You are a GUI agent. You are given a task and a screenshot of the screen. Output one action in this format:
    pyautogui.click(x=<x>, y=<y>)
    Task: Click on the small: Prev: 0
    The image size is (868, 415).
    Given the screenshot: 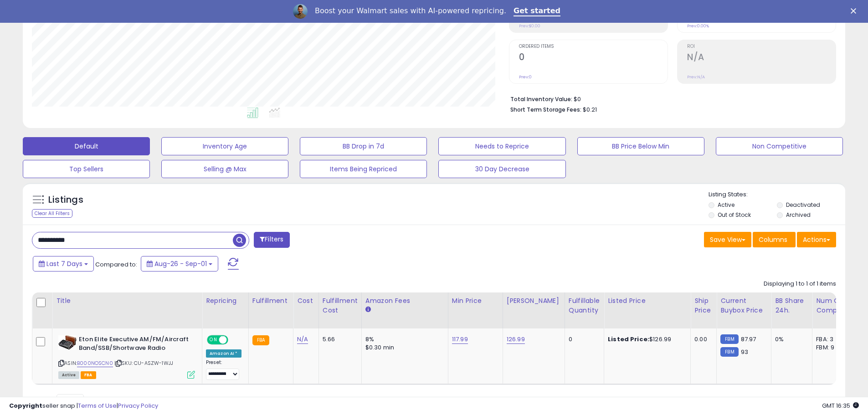 What is the action you would take?
    pyautogui.click(x=525, y=77)
    